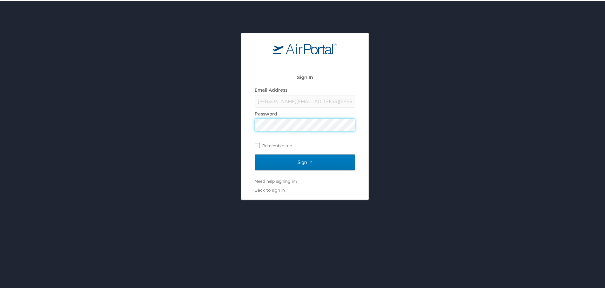 Image resolution: width=605 pixels, height=289 pixels. What do you see at coordinates (305, 144) in the screenshot?
I see `label: Remember me` at bounding box center [305, 144].